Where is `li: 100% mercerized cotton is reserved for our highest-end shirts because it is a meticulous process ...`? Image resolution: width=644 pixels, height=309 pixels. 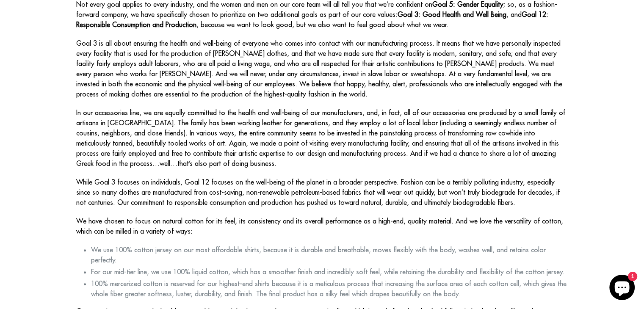 li: 100% mercerized cotton is reserved for our highest-end shirts because it is a meticulous process ... is located at coordinates (329, 289).